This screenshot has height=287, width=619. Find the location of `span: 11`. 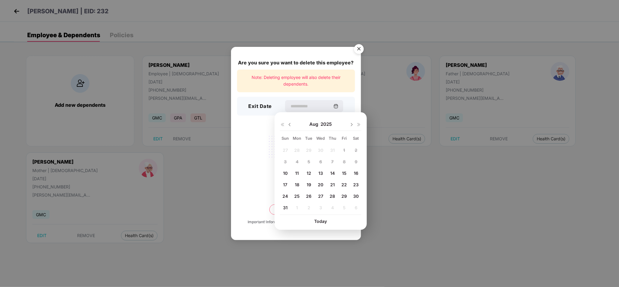

span: 11 is located at coordinates (297, 173).